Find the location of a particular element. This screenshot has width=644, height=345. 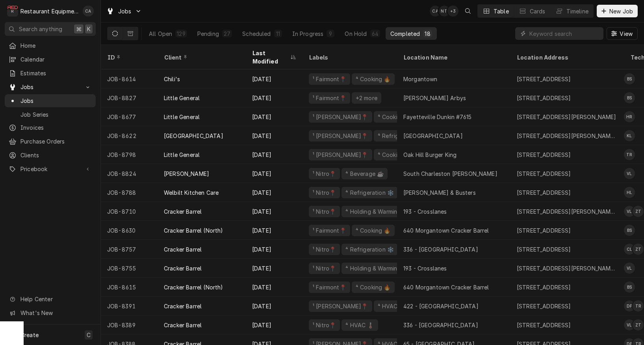

div: Location Name is located at coordinates (453, 57).